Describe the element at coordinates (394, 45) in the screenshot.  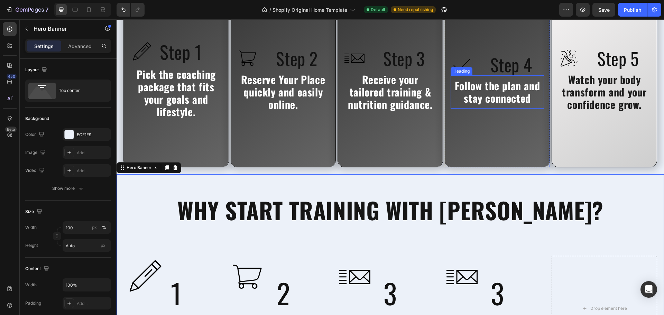
I see `h2: Step 4` at that location.